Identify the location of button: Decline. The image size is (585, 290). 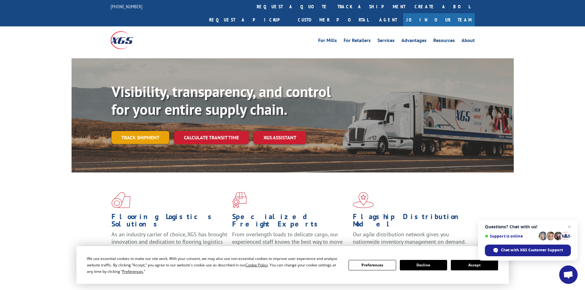
(424, 265).